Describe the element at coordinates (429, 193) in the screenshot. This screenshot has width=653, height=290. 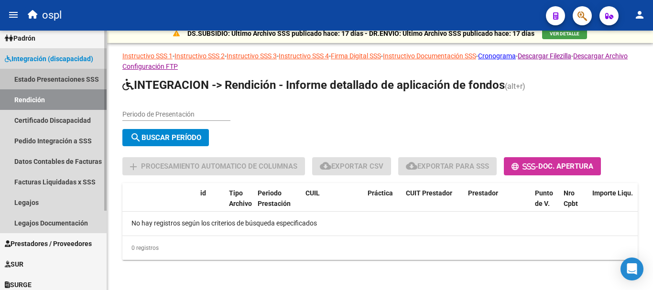
I see `span: CUIT Prestador` at that location.